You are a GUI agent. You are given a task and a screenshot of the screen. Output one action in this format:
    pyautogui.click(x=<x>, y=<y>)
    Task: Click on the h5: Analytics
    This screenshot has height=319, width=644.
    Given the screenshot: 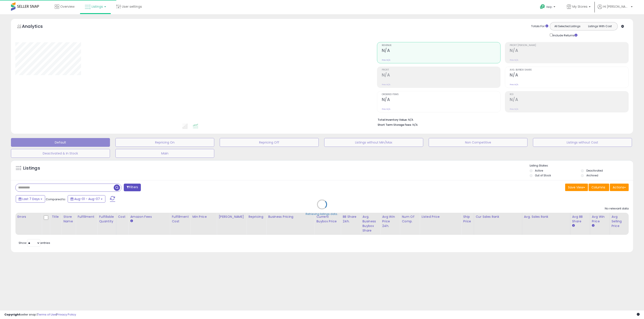 What is the action you would take?
    pyautogui.click(x=37, y=26)
    